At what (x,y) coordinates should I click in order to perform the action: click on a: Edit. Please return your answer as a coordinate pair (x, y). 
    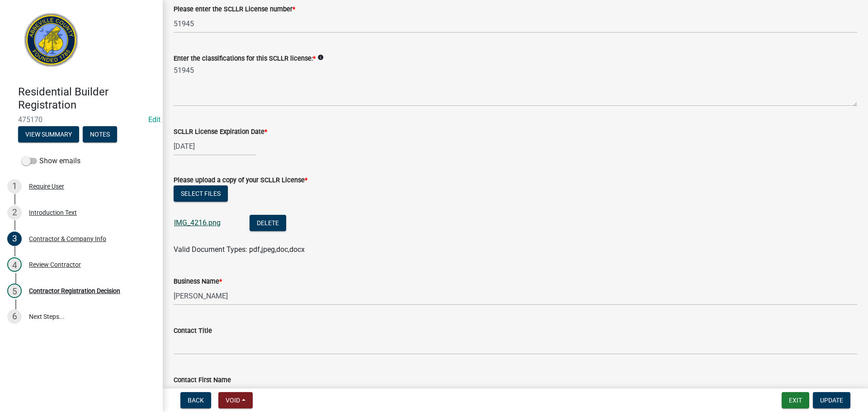
    Looking at the image, I should click on (154, 120).